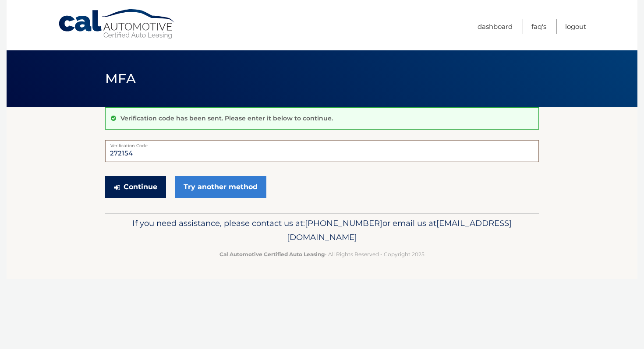 This screenshot has height=349, width=644. What do you see at coordinates (576, 26) in the screenshot?
I see `a: Logout` at bounding box center [576, 26].